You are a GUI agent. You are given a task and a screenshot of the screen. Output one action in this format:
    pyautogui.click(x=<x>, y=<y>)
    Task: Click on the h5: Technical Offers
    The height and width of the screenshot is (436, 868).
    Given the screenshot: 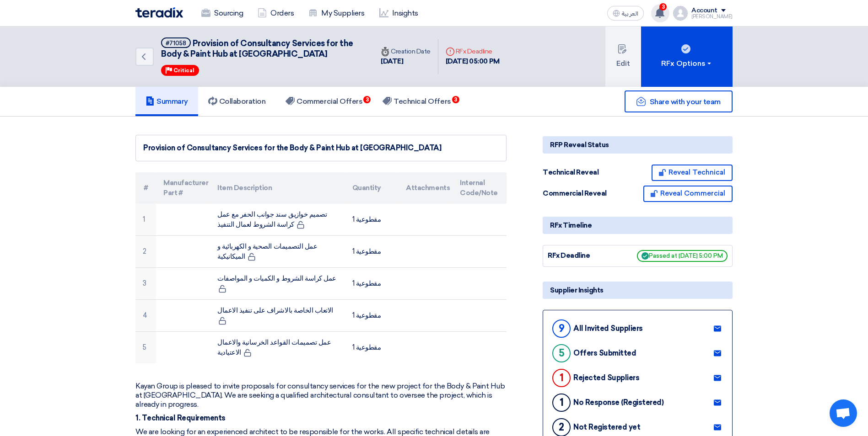 What is the action you would take?
    pyautogui.click(x=416, y=102)
    